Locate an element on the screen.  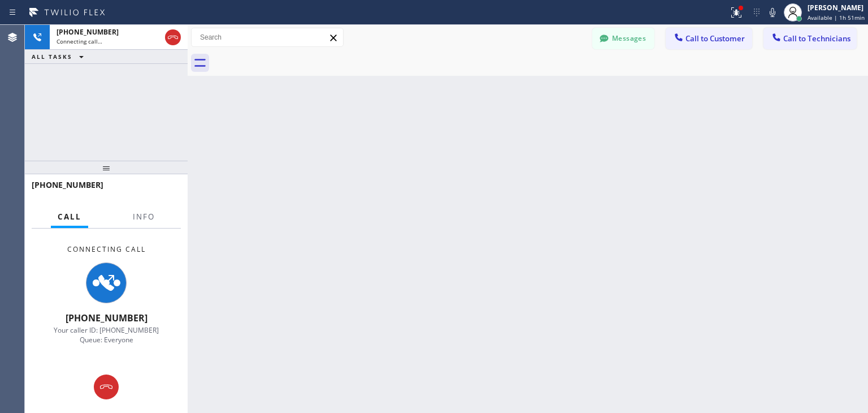
input: Search is located at coordinates (268, 37).